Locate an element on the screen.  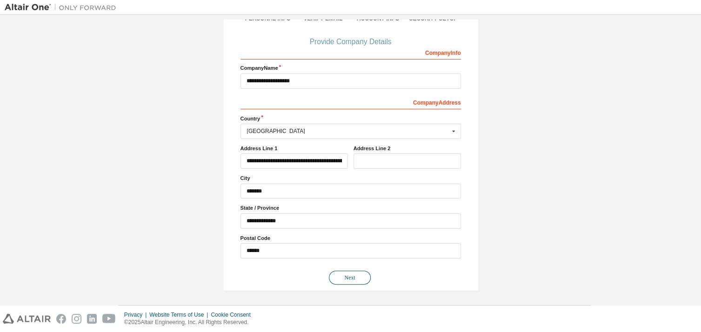
label: State / Province is located at coordinates (351, 208).